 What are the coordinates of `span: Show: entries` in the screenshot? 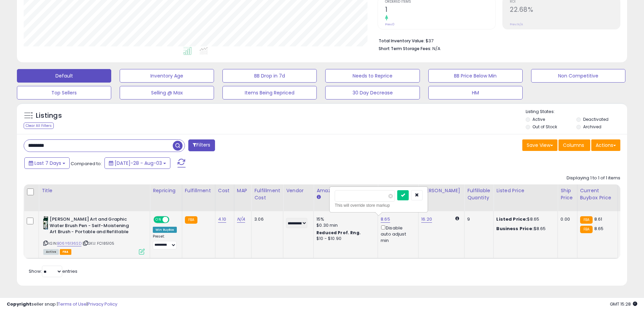 It's located at (53, 271).